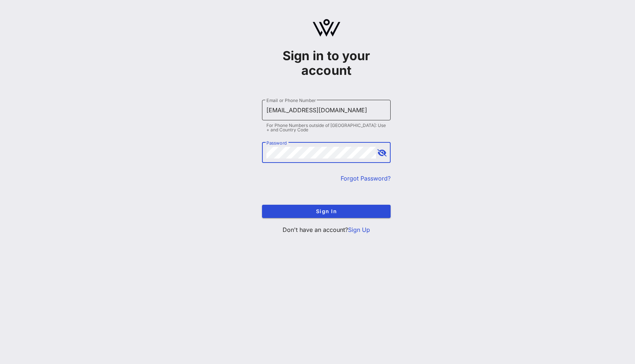 This screenshot has height=364, width=635. I want to click on p: Don't have an account?, so click(326, 230).